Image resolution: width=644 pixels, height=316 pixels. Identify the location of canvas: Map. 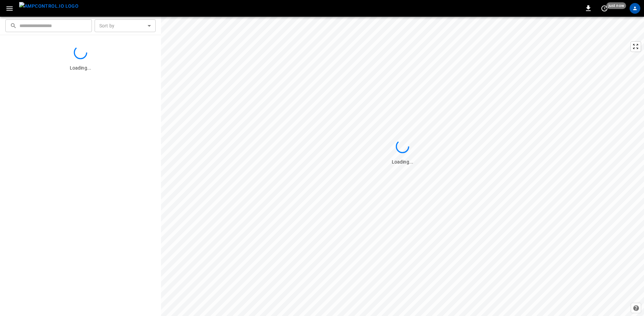
(402, 166).